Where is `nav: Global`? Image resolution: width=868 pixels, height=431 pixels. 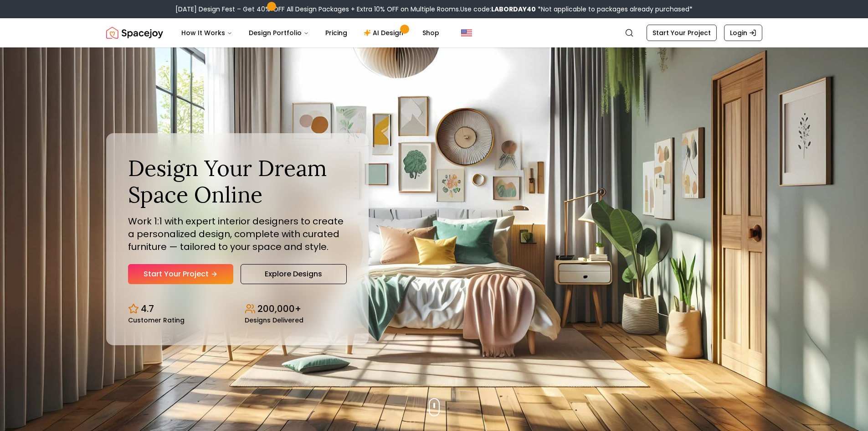 nav: Global is located at coordinates (434, 33).